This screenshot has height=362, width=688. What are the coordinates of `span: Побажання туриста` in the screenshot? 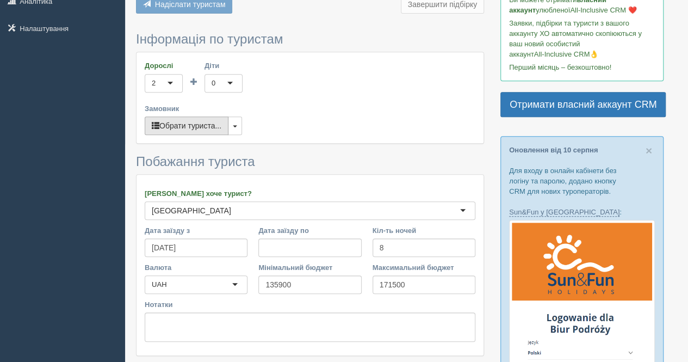 It's located at (195, 161).